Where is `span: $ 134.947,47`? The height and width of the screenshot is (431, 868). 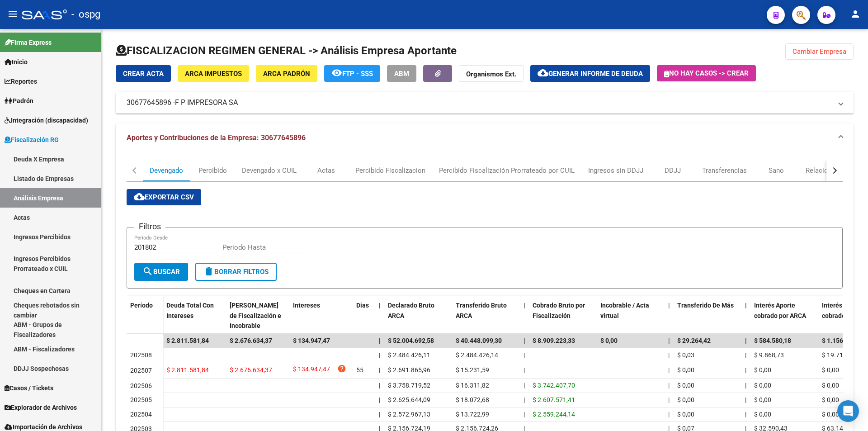
span: $ 134.947,47 is located at coordinates (311, 341).